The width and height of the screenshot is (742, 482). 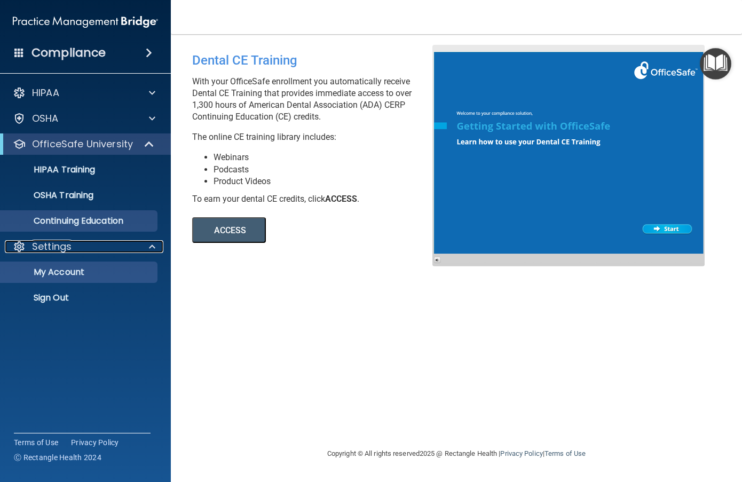 I want to click on span: Ⓒ Rectangle Health 2024, so click(x=58, y=457).